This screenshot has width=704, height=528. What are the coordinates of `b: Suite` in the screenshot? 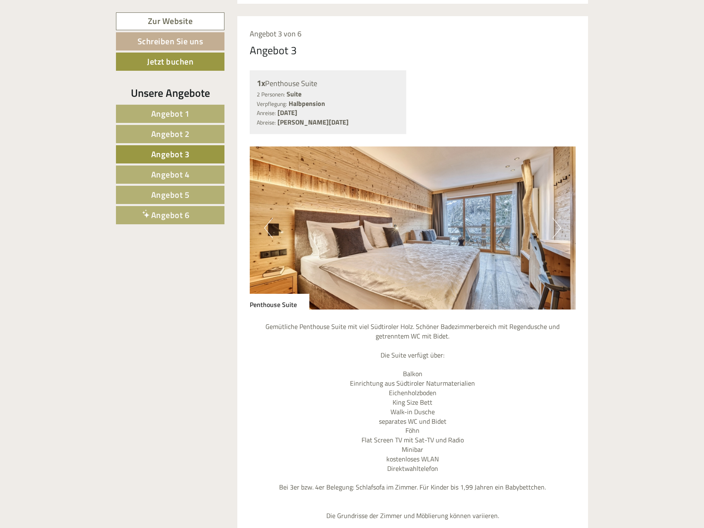 It's located at (294, 94).